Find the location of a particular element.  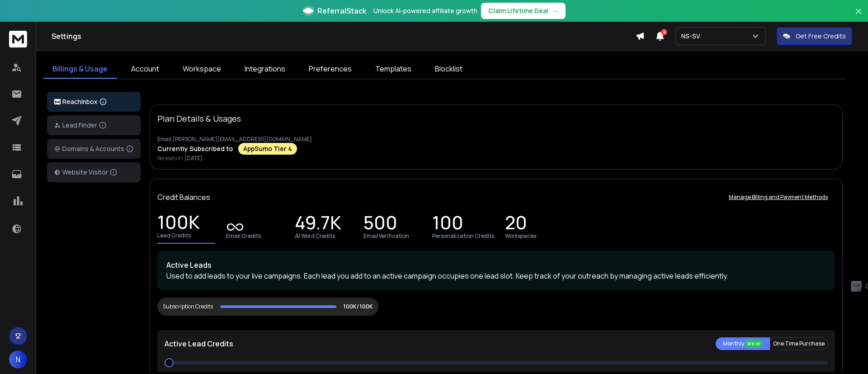

p: Manage Billing and Payment Methods is located at coordinates (778, 198).